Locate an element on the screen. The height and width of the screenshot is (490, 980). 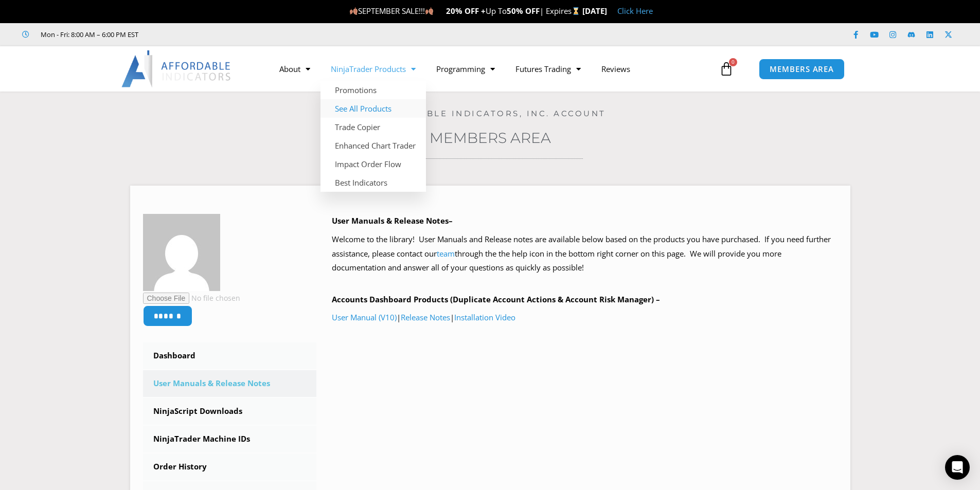
a: 0 is located at coordinates (727, 69).